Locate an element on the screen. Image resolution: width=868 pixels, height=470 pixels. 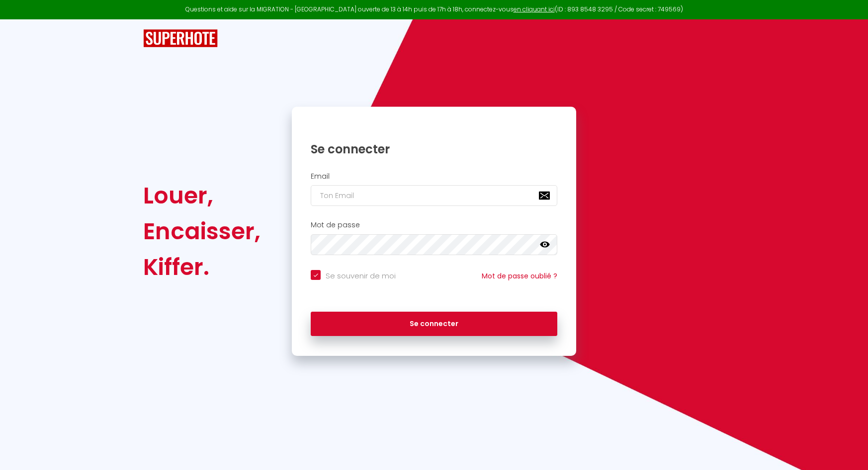
a: Mot de passe oublié ? is located at coordinates (519, 276).